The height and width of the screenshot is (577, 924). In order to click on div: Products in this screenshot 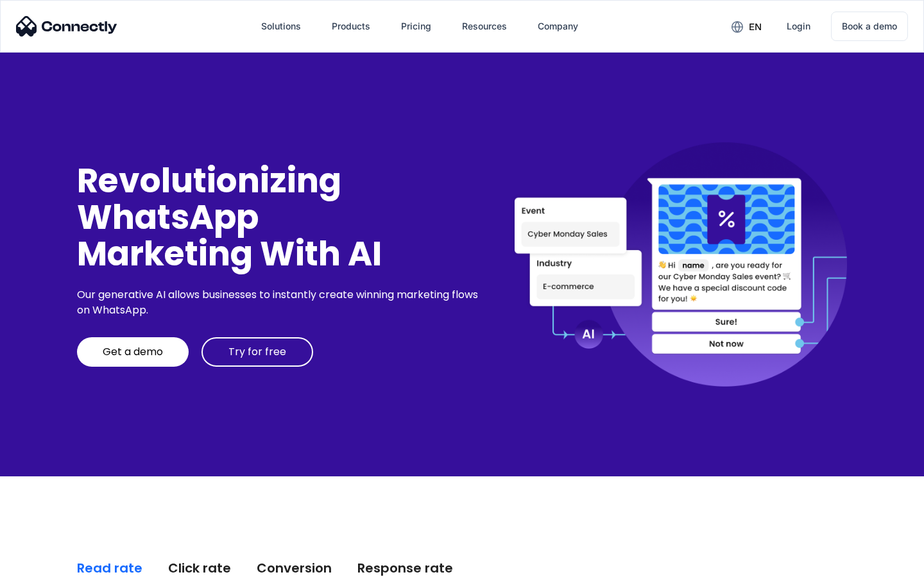, I will do `click(351, 26)`.